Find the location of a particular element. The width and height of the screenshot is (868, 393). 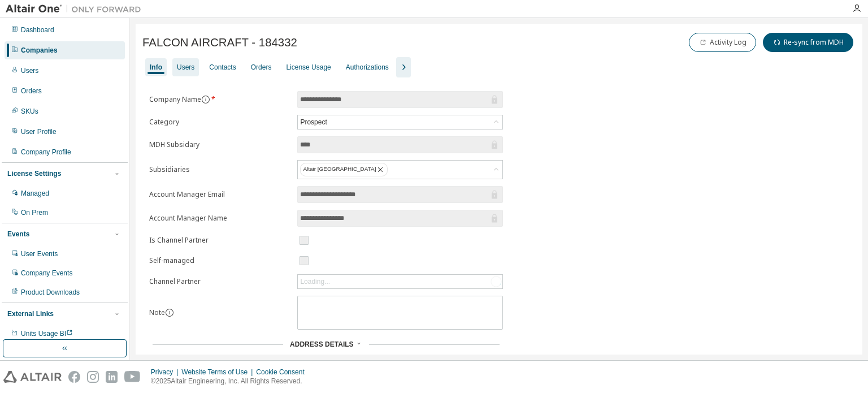

span: FALCON AIRCRAFT - 184332 is located at coordinates (220, 42).